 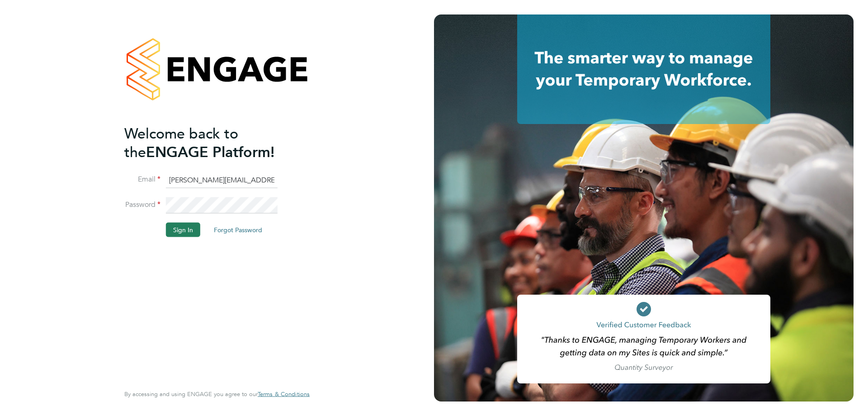 What do you see at coordinates (183, 230) in the screenshot?
I see `button: Sign In` at bounding box center [183, 230].